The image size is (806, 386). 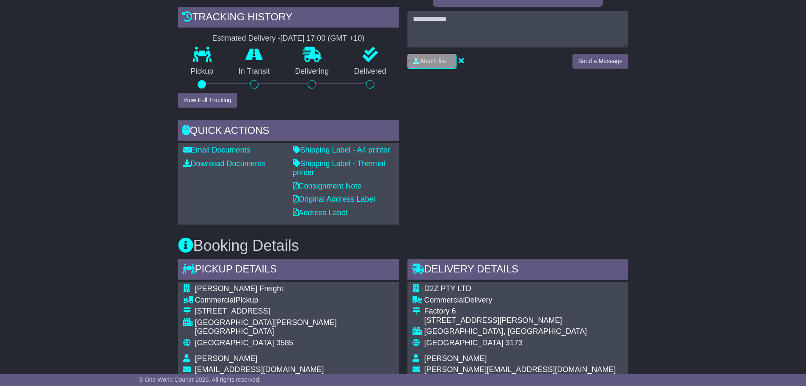 I want to click on div: Estimated Delivery -, so click(x=289, y=39).